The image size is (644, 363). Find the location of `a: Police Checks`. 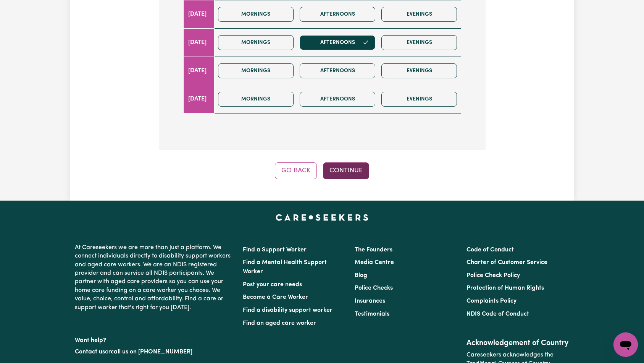

a: Police Checks is located at coordinates (373, 288).